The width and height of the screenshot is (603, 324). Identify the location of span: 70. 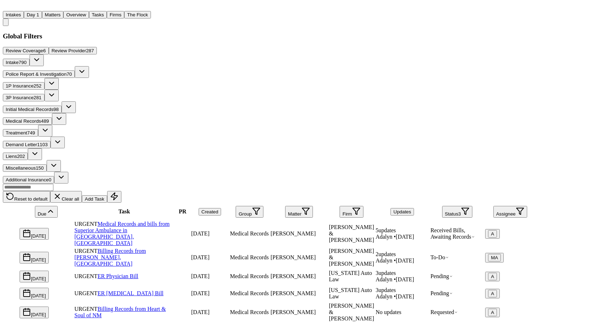
(69, 74).